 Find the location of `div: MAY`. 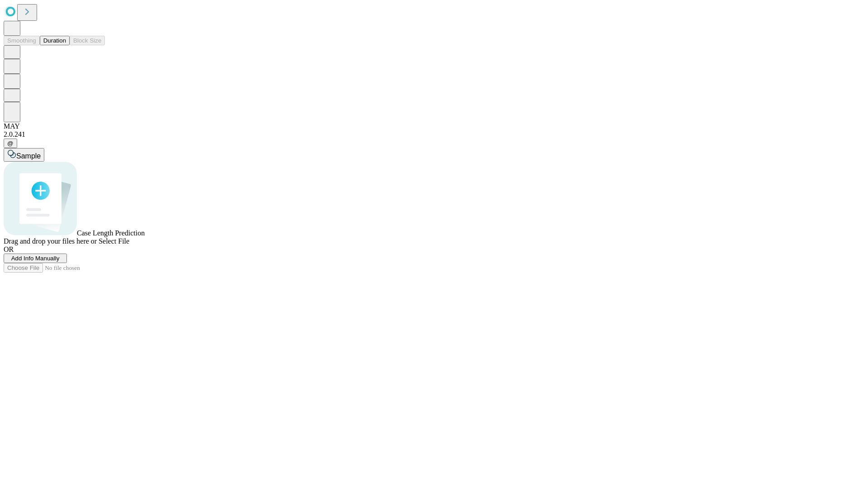

div: MAY is located at coordinates (434, 126).